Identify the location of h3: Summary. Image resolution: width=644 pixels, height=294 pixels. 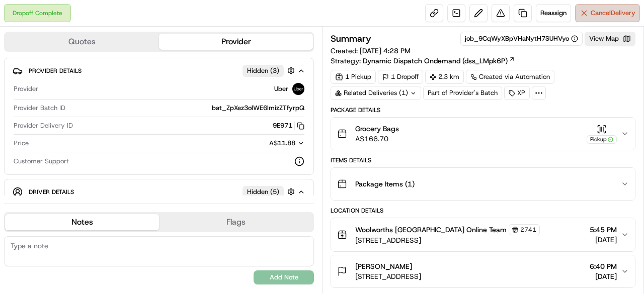
(351, 39).